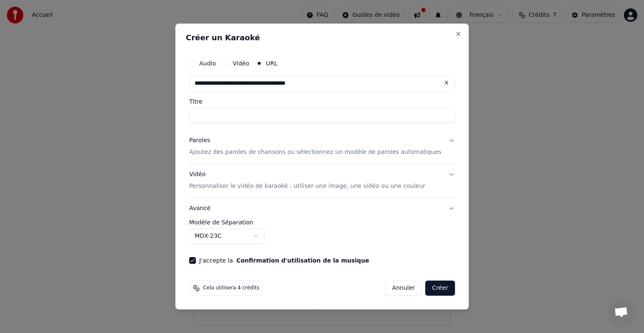 The image size is (644, 333). Describe the element at coordinates (322, 37) in the screenshot. I see `h2: Créer un Karaoké` at that location.